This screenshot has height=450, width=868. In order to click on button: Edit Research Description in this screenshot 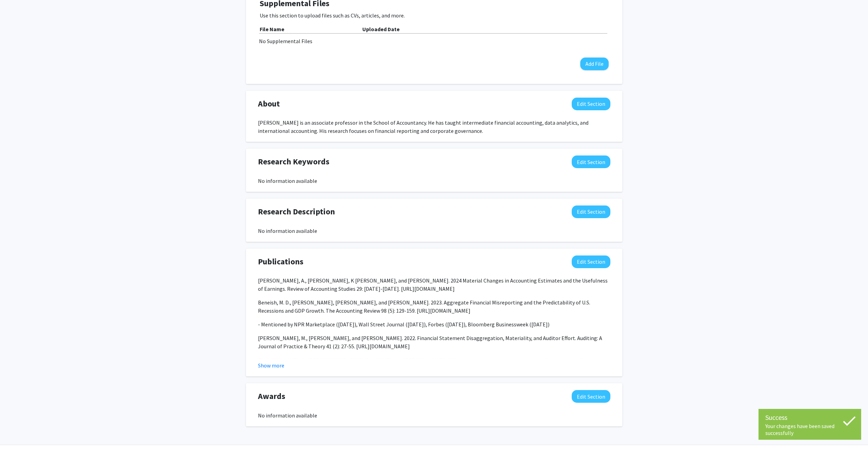, I will do `click(591, 211)`.